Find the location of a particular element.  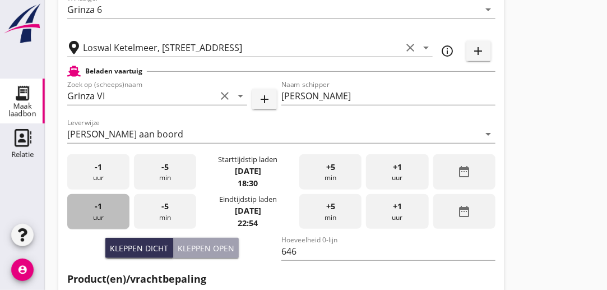

div: Eindtijdstip laden is located at coordinates (248, 199).